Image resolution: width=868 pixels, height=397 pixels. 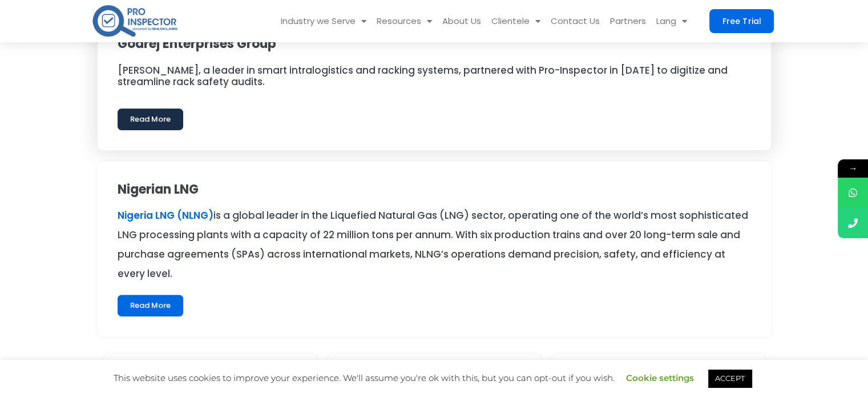 What do you see at coordinates (659, 377) in the screenshot?
I see `a: Cookie settings` at bounding box center [659, 377].